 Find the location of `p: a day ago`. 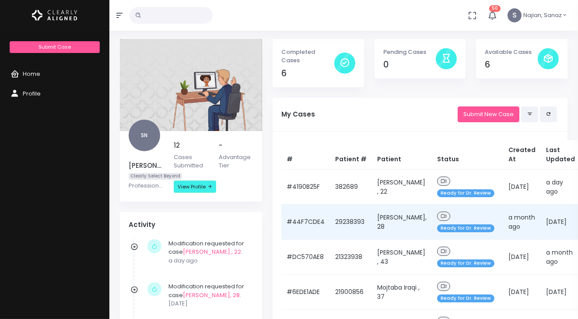

p: a day ago is located at coordinates (209, 260).